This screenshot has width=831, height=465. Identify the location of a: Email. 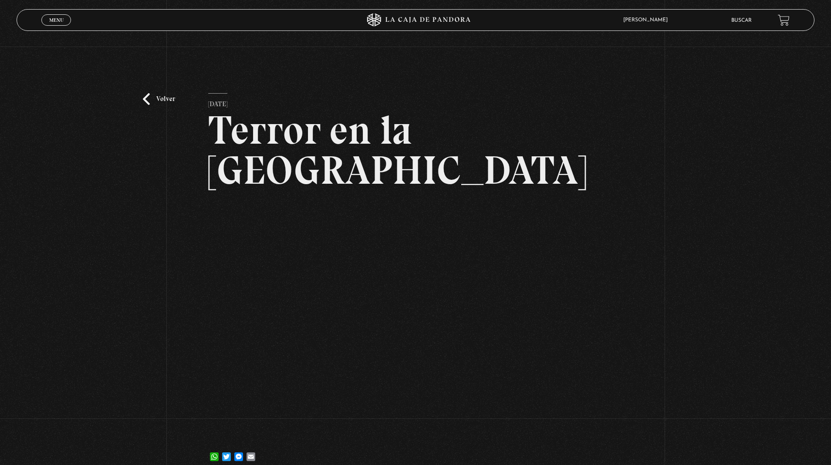
(251, 452).